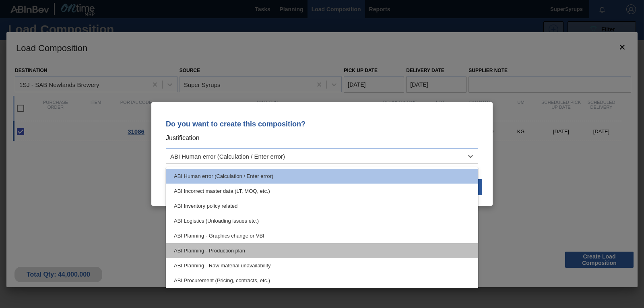 This screenshot has height=308, width=644. What do you see at coordinates (322, 250) in the screenshot?
I see `div: ABI Planning - Production plan` at bounding box center [322, 250].